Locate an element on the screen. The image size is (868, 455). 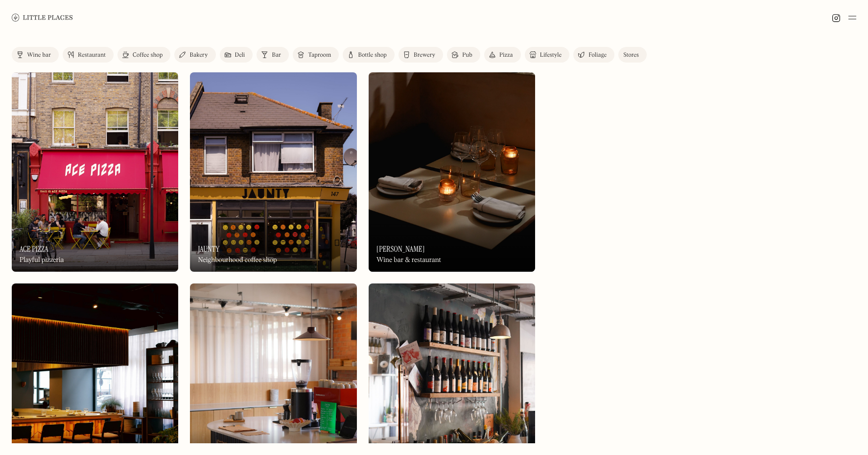
div: Playful pizzeria is located at coordinates (42, 260).